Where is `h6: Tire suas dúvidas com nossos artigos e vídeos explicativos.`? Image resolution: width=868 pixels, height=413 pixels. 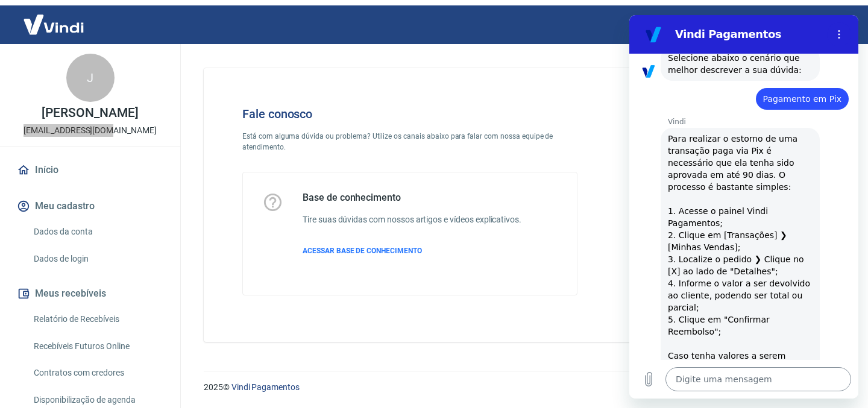 h6: Tire suas dúvidas com nossos artigos e vídeos explicativos. is located at coordinates (412, 214).